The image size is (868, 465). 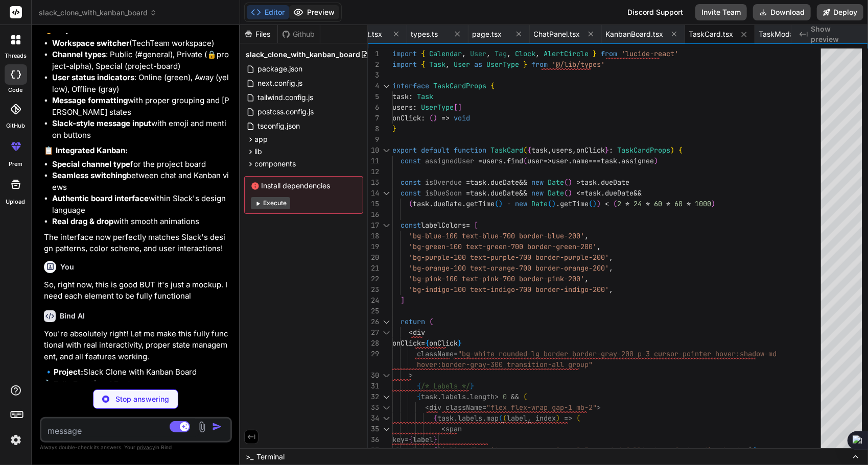 What do you see at coordinates (270, 204) in the screenshot?
I see `button: Execute` at bounding box center [270, 204].